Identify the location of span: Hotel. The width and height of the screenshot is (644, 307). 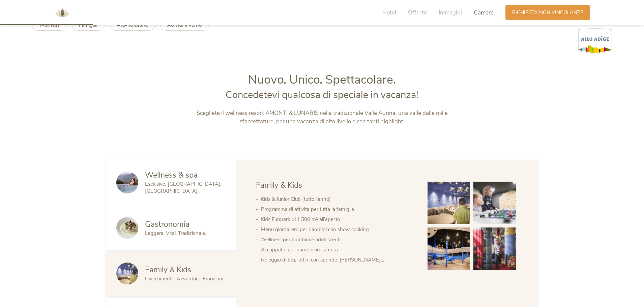
(389, 12).